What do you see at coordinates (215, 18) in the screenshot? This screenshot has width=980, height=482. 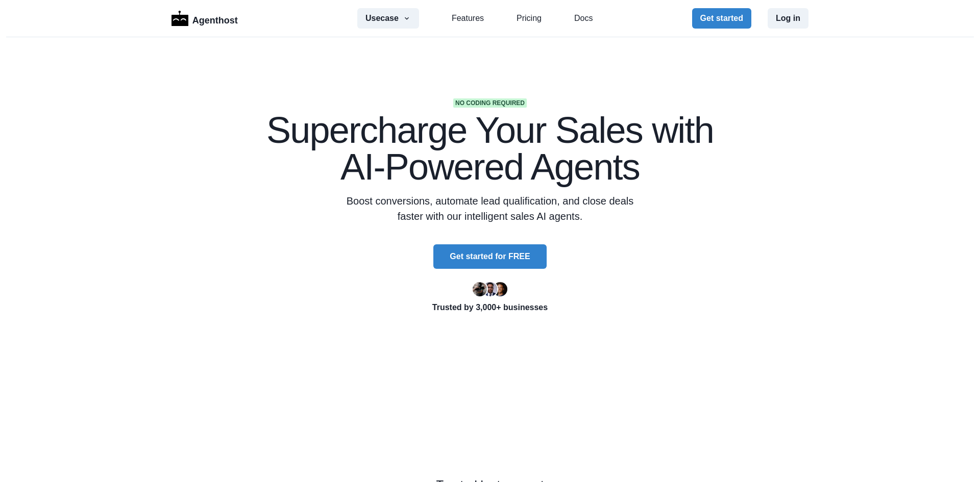 I see `p: Agenthost` at bounding box center [215, 18].